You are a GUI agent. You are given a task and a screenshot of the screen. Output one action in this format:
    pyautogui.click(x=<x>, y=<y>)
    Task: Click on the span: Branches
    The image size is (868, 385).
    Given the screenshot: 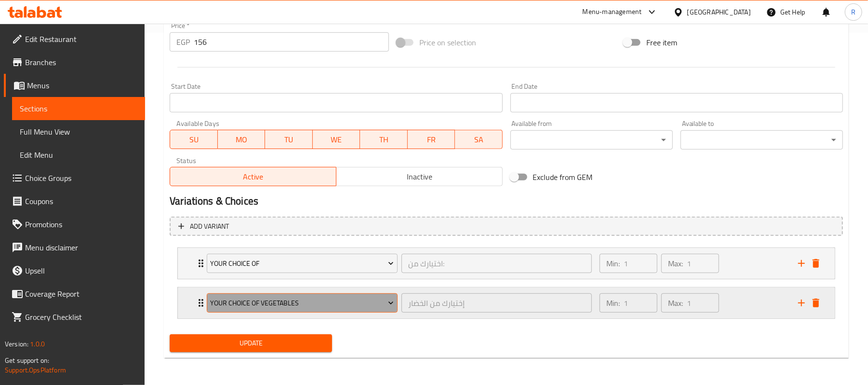 What is the action you would take?
    pyautogui.click(x=81, y=62)
    